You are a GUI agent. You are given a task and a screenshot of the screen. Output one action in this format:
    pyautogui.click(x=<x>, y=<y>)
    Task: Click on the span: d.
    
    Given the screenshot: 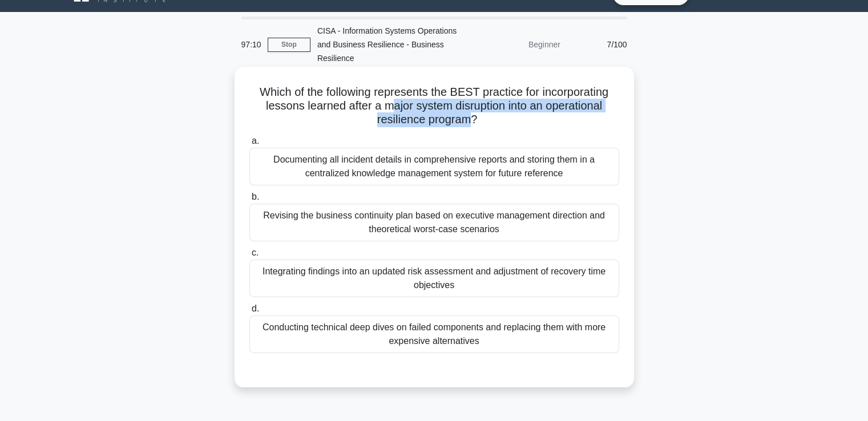 What is the action you would take?
    pyautogui.click(x=255, y=308)
    